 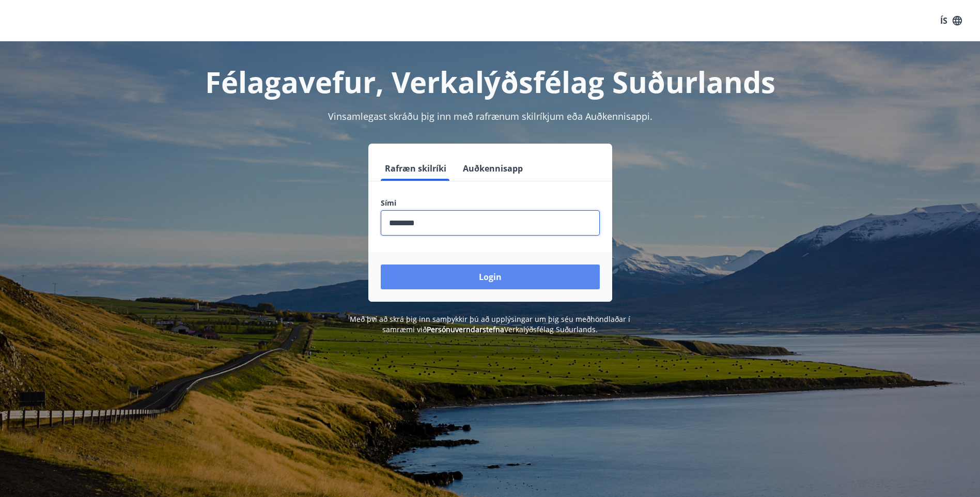 What do you see at coordinates (951, 21) in the screenshot?
I see `button: ÍS` at bounding box center [951, 21].